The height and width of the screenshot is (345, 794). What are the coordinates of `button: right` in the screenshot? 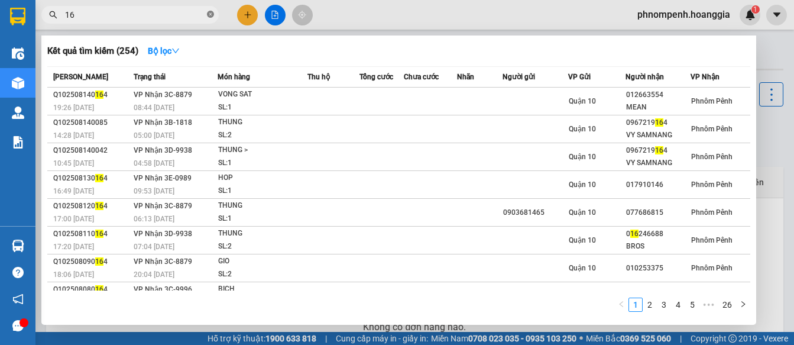 It's located at (743, 304).